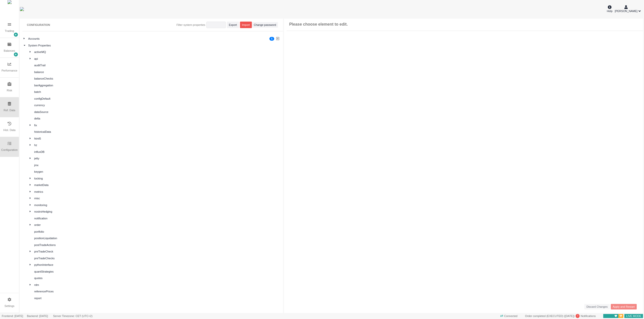  I want to click on span: LIVE MODE, so click(633, 316).